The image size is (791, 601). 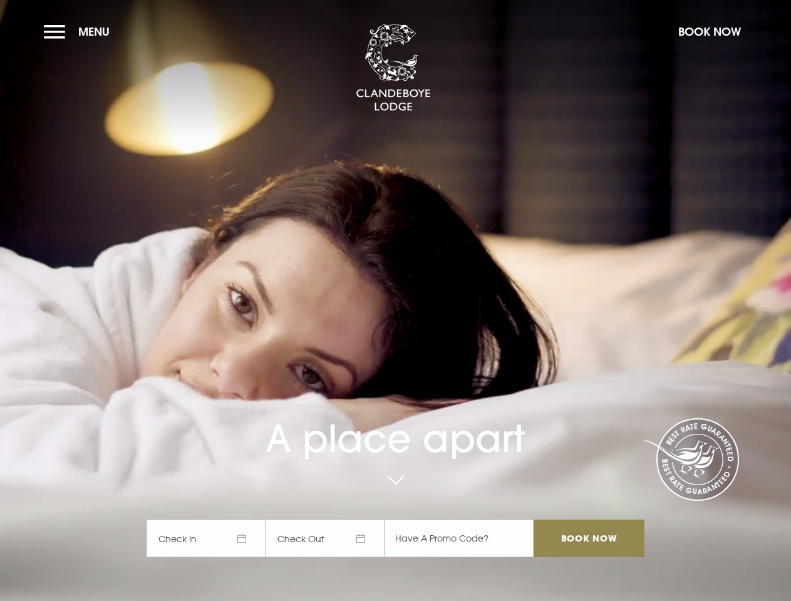 What do you see at coordinates (395, 420) in the screenshot?
I see `h1: A place apart` at bounding box center [395, 420].